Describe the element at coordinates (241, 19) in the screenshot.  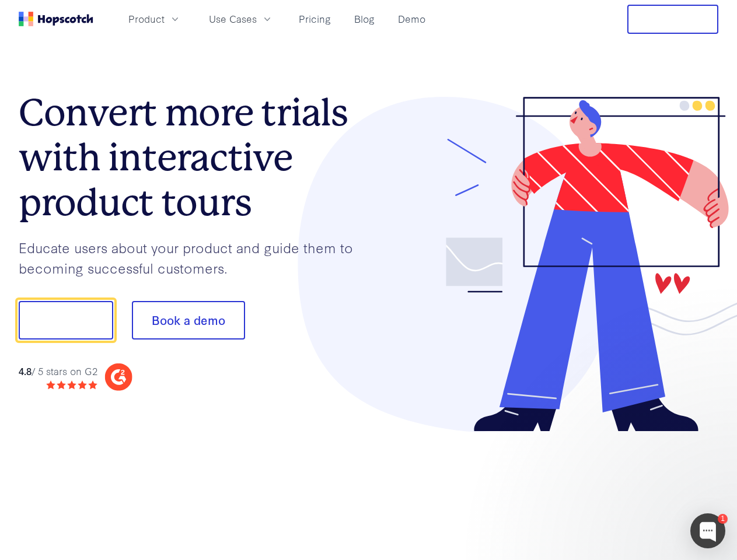
I see `button: Use Cases` at that location.